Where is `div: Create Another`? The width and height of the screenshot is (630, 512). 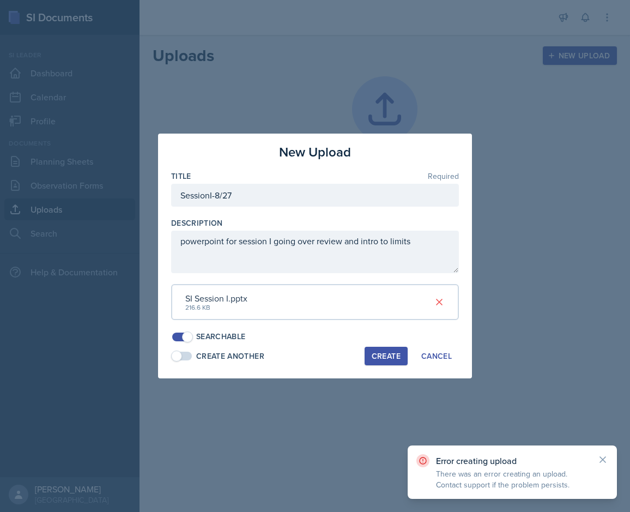
div: Create Another is located at coordinates (230, 356).